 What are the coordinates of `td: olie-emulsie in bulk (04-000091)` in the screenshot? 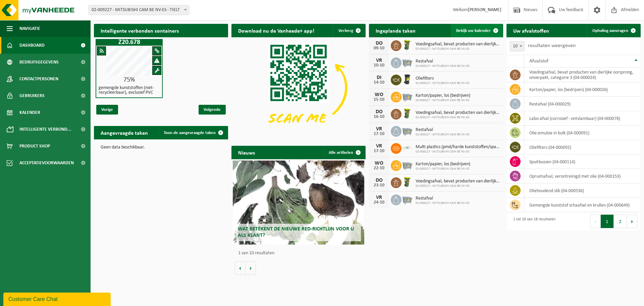 It's located at (582, 132).